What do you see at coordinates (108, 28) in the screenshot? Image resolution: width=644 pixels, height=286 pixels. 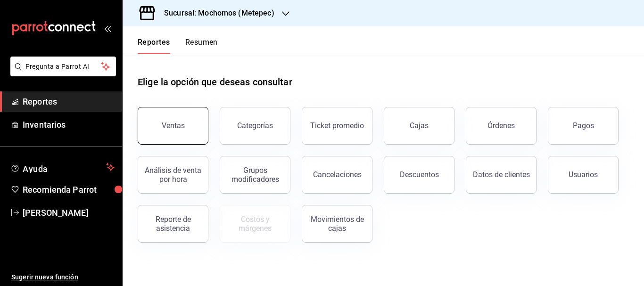 I see `button: open_drawer_menu` at bounding box center [108, 28].